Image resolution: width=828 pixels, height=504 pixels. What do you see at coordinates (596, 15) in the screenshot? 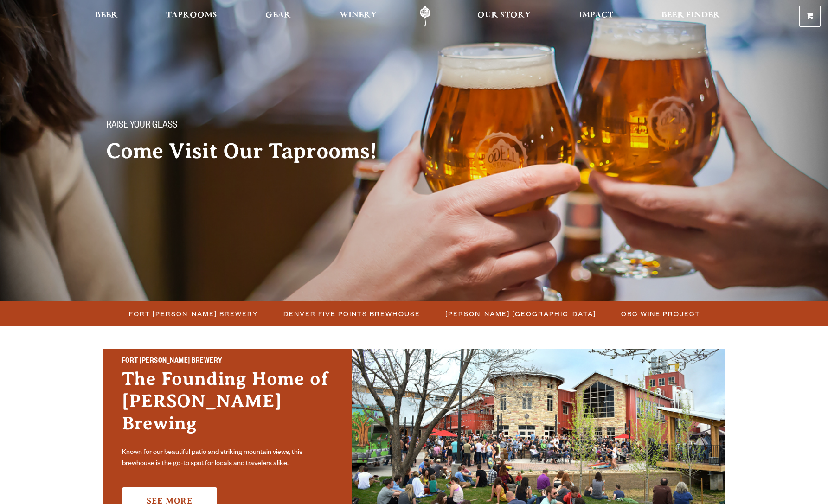
I see `span: Impact` at bounding box center [596, 15].